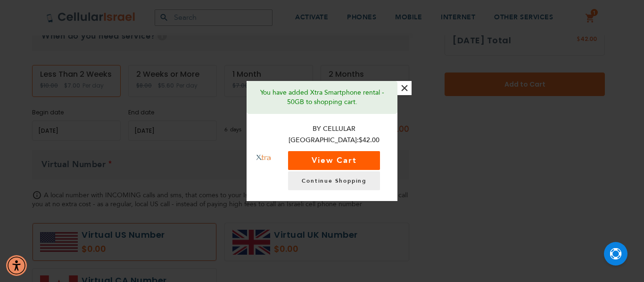 This screenshot has width=644, height=282. Describe the element at coordinates (16, 265) in the screenshot. I see `div: Accessibility Menu` at that location.